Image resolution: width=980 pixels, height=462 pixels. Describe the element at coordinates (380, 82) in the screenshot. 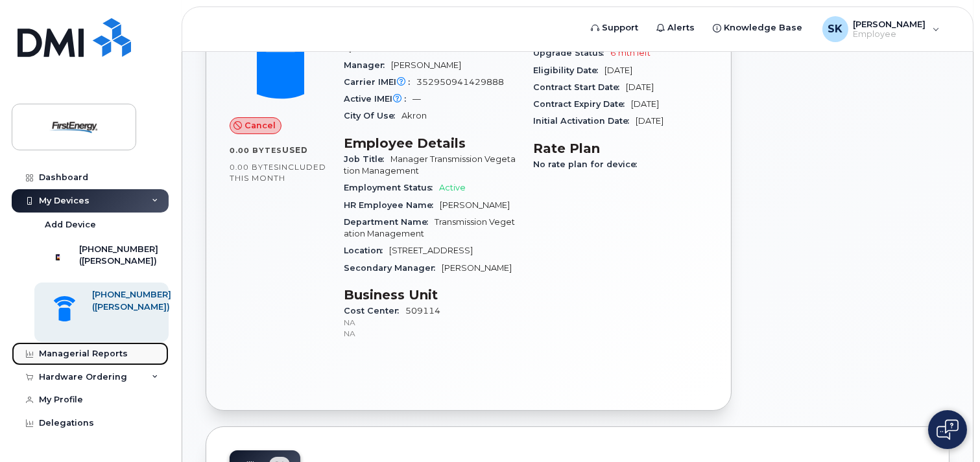

I see `span: Carrier IMEI` at that location.